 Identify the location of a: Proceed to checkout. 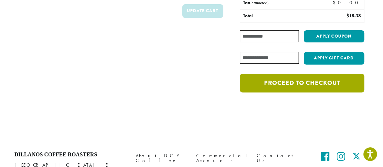
(302, 83).